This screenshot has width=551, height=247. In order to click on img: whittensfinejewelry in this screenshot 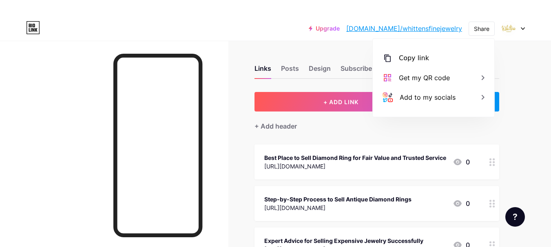, I will do `click(508, 29)`.